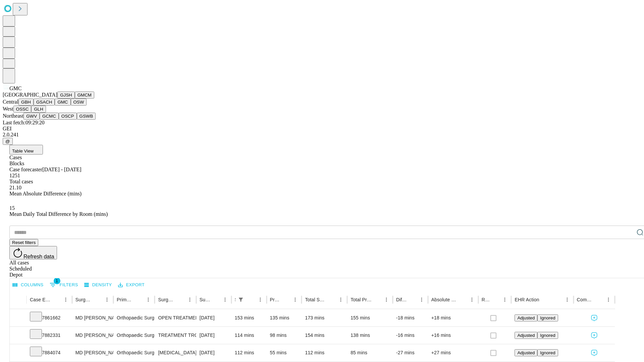 The height and width of the screenshot is (362, 644). I want to click on span: Last fetch: 09:29:20, so click(23, 122).